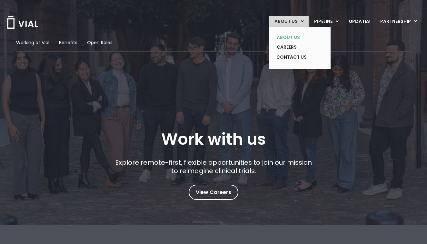 The image size is (427, 244). What do you see at coordinates (23, 22) in the screenshot?
I see `img: Vial Logo` at bounding box center [23, 22].